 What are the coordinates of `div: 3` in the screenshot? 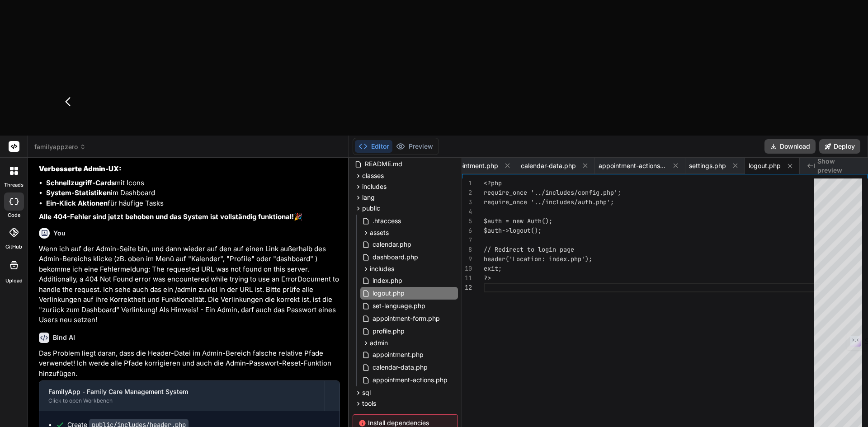 It's located at (467, 202).